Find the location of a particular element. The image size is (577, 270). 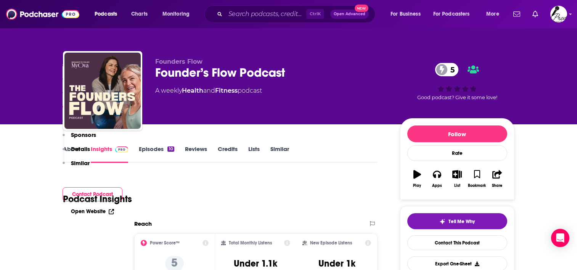

span: Monitoring is located at coordinates (176, 14).